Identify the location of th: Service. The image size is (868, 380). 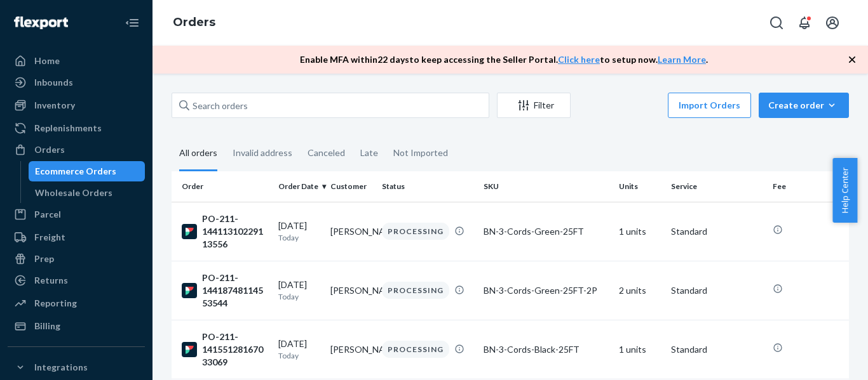
(717, 187).